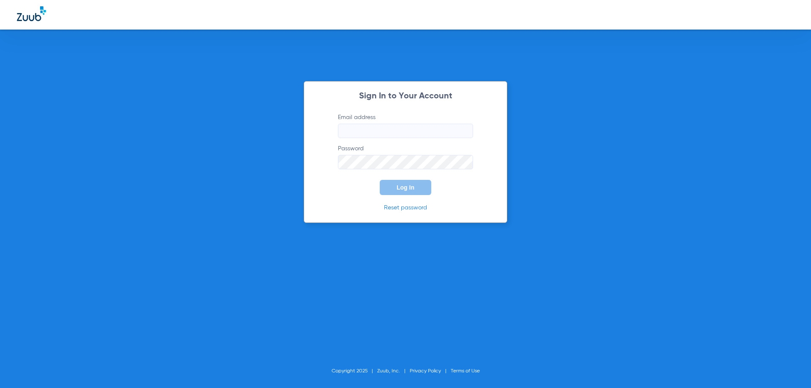 The image size is (811, 388). What do you see at coordinates (465, 371) in the screenshot?
I see `a: Terms of Use` at bounding box center [465, 371].